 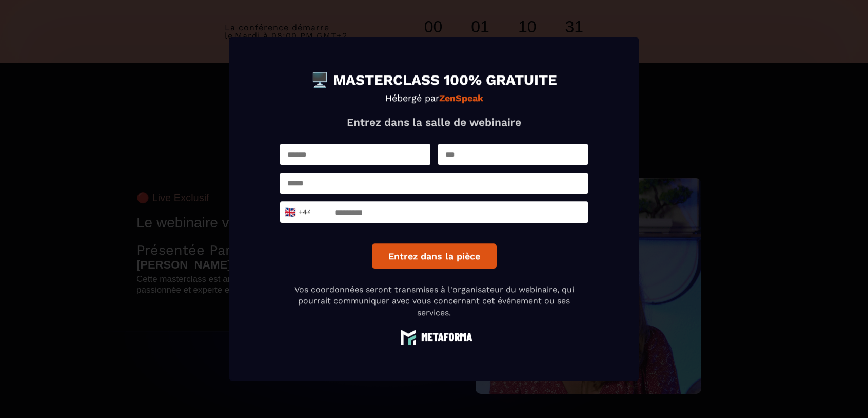 What do you see at coordinates (434, 80) in the screenshot?
I see `h1: 🖥️ MASTERCLASS 100% GRATUITE` at bounding box center [434, 80].